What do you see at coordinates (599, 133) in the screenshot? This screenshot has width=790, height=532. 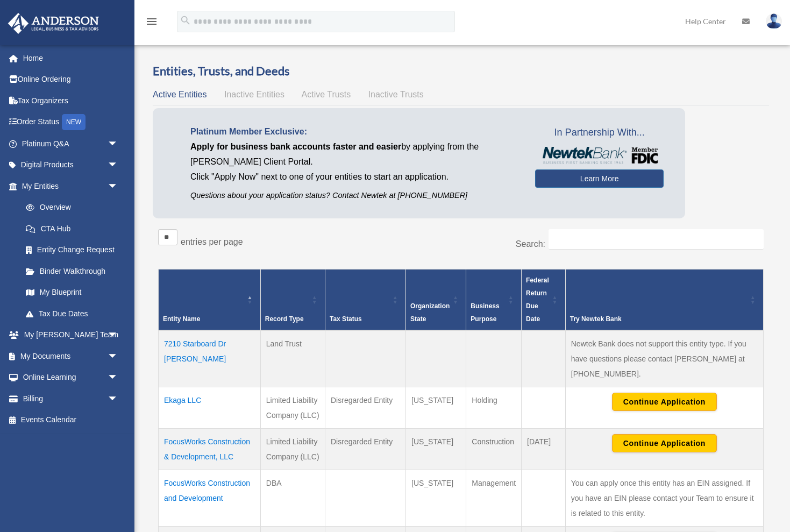 I see `span: In Partnership With...` at bounding box center [599, 133].